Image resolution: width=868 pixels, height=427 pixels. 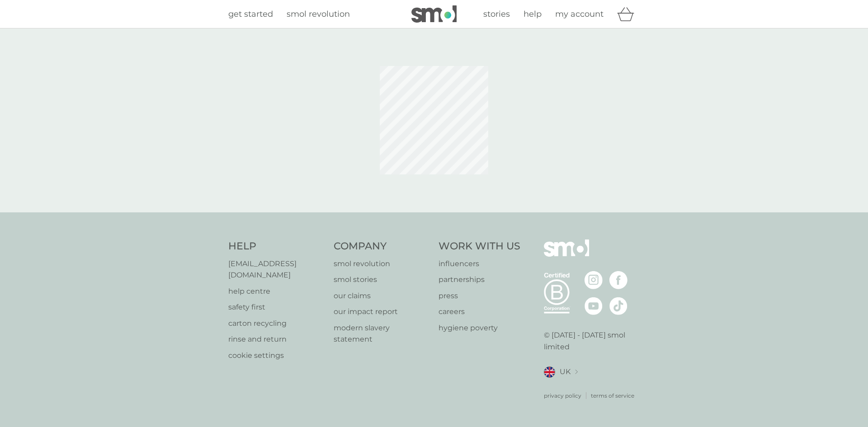 I want to click on p: smol stories, so click(x=382, y=280).